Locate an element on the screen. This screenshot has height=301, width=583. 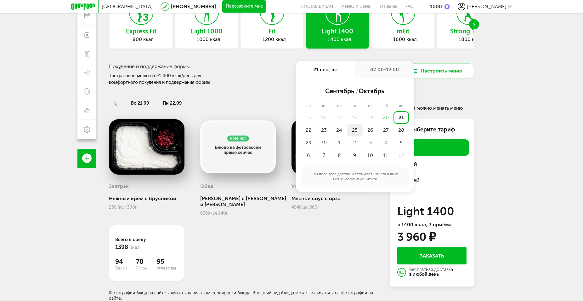
div: 15 is located at coordinates (308, 117).